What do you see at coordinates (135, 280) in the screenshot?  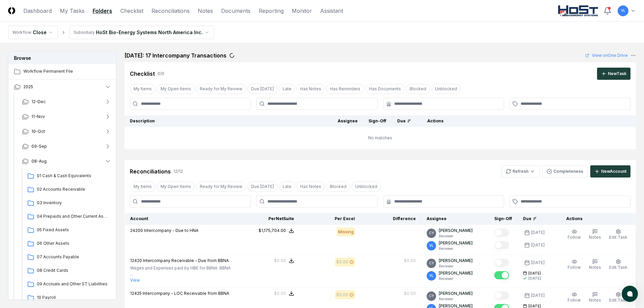 I see `button: View` at bounding box center [135, 280].